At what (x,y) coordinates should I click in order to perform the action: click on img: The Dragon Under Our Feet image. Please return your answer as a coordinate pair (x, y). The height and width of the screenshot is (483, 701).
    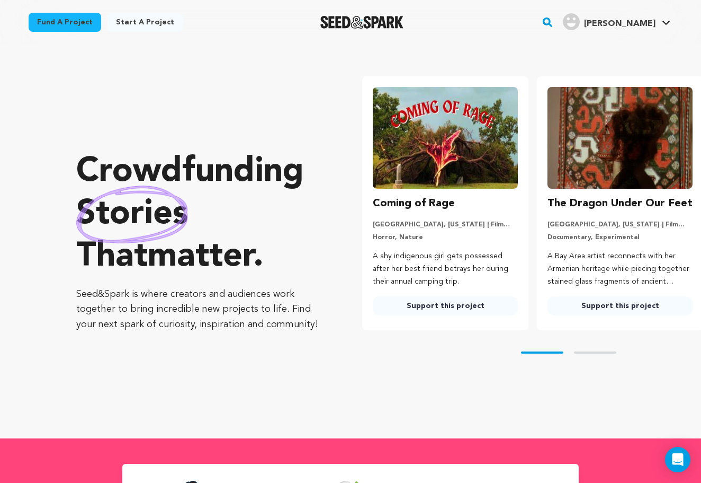
    Looking at the image, I should click on (620, 138).